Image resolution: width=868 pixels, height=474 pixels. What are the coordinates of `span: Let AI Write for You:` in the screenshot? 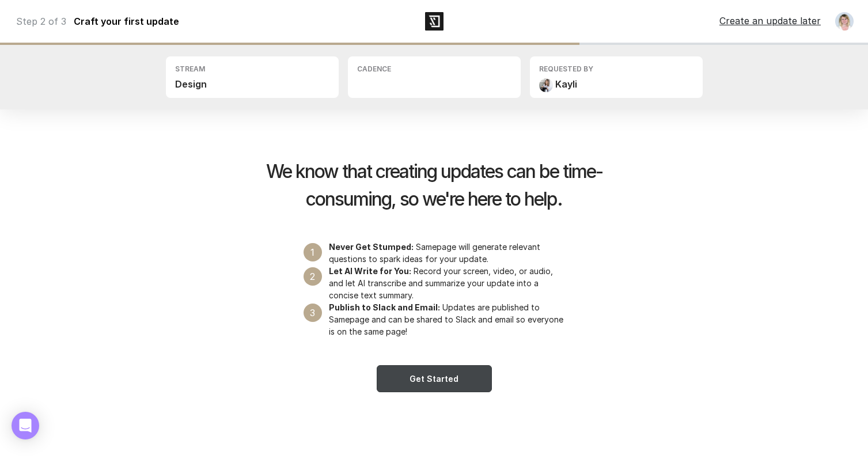 It's located at (369, 270).